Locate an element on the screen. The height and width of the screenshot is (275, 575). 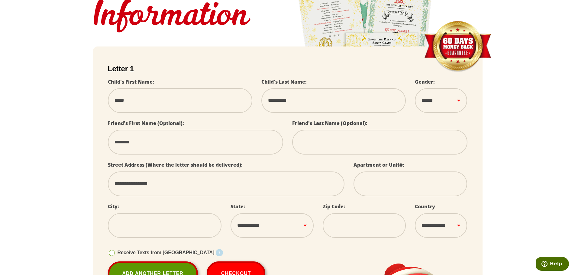
img: Money Back Guarantee is located at coordinates (458, 47).